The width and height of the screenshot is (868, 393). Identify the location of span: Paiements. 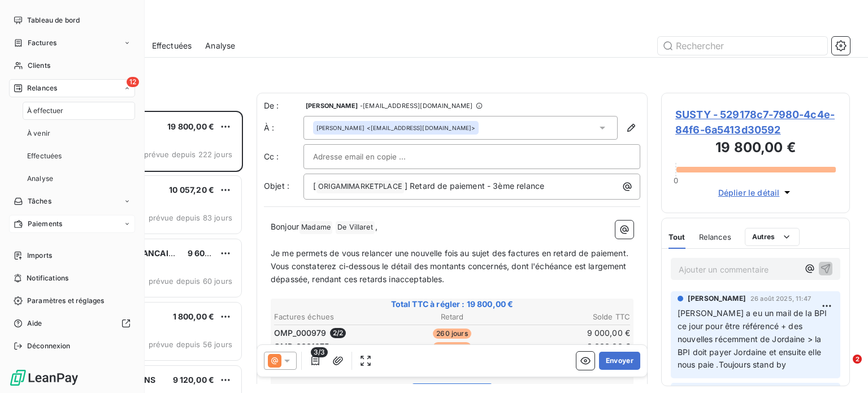
(45, 224).